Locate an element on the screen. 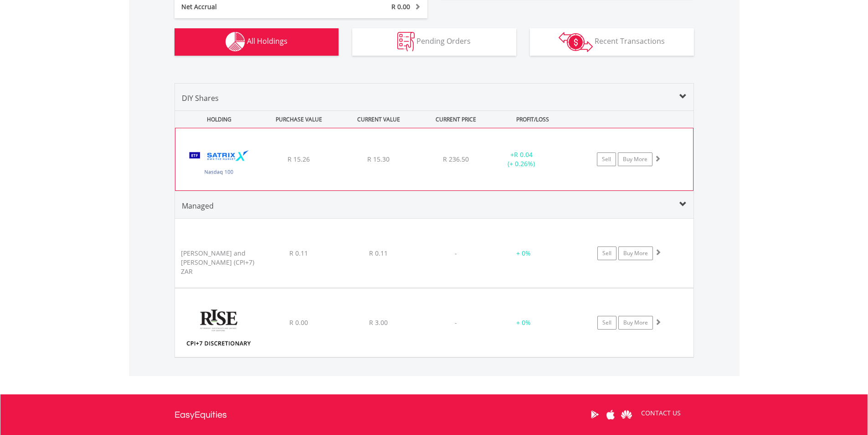 The height and width of the screenshot is (435, 868). img: transactions-zar-wht.png is located at coordinates (575, 42).